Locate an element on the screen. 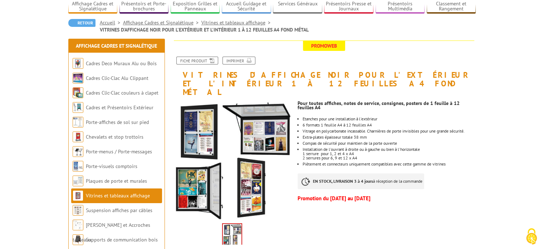 This screenshot has height=249, width=544. a: Suspension affiches par câbles is located at coordinates (119, 210).